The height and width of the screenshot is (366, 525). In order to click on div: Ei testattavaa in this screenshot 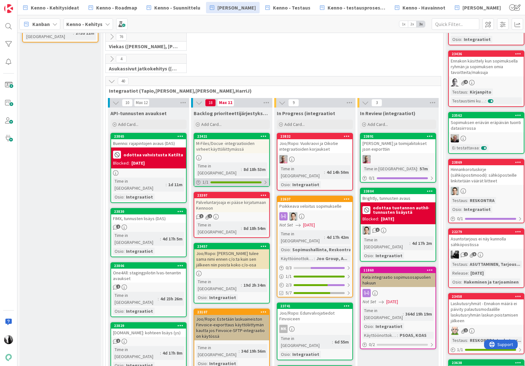, I will do `click(465, 148)`.